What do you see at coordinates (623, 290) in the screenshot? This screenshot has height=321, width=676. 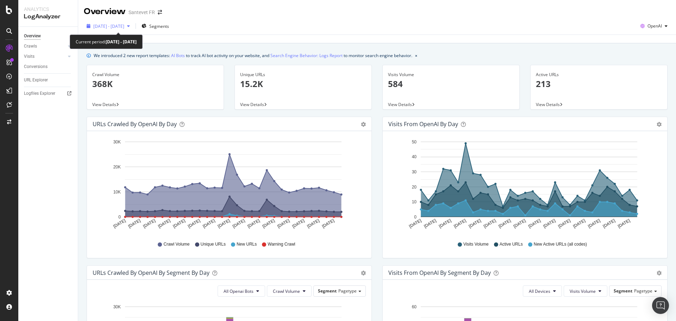 I see `span: Segment` at bounding box center [623, 290].